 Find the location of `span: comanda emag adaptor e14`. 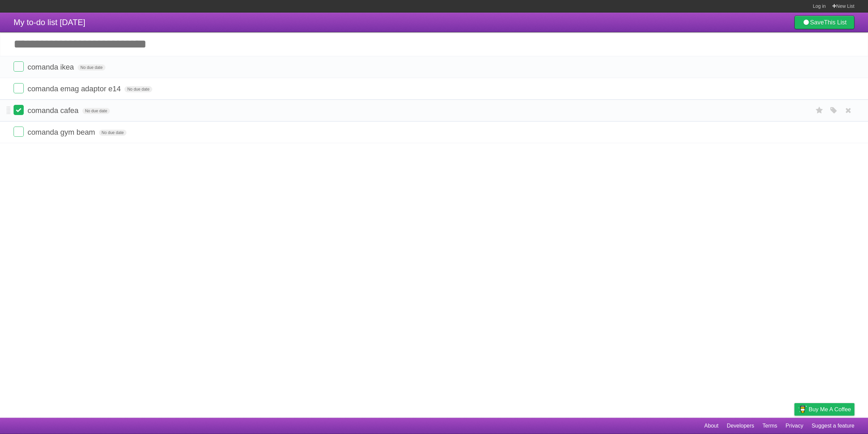

span: comanda emag adaptor e14 is located at coordinates (75, 89).